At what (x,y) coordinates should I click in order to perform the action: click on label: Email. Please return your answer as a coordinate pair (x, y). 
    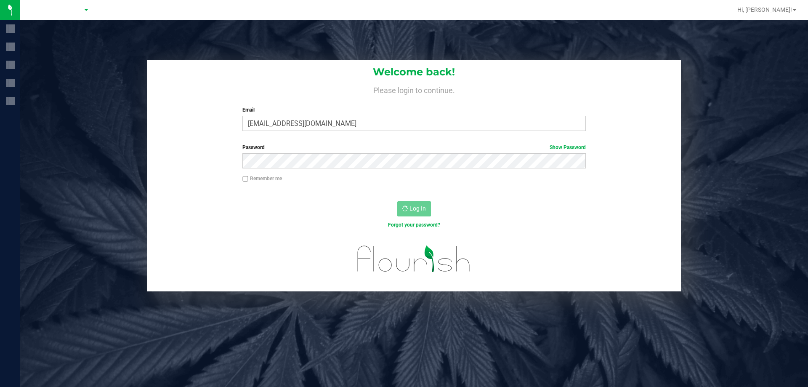
    Looking at the image, I should click on (414, 110).